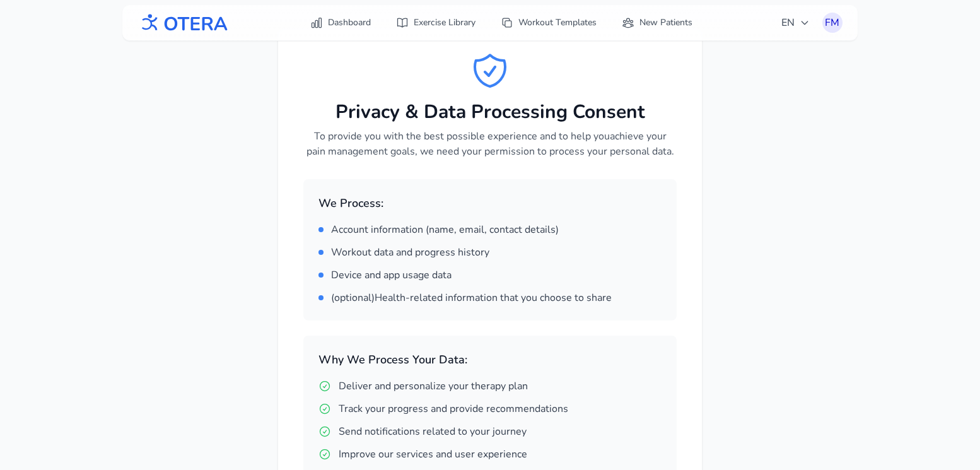  I want to click on span: Device and app usage data, so click(391, 275).